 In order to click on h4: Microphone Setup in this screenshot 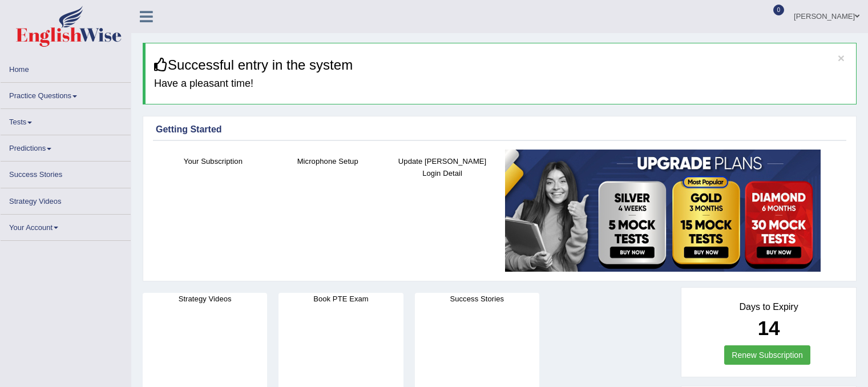, I will do `click(327, 161)`.